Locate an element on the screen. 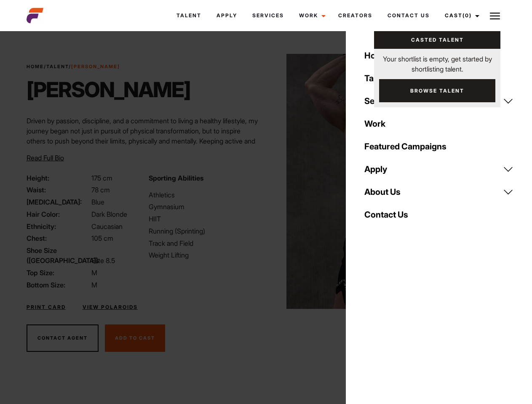 This screenshot has height=404, width=532. img: Burger icon is located at coordinates (495, 16).